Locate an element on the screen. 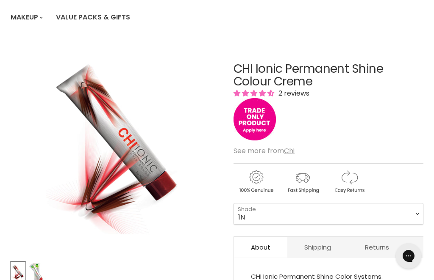 The image size is (434, 280). a: Returns is located at coordinates (376, 247).